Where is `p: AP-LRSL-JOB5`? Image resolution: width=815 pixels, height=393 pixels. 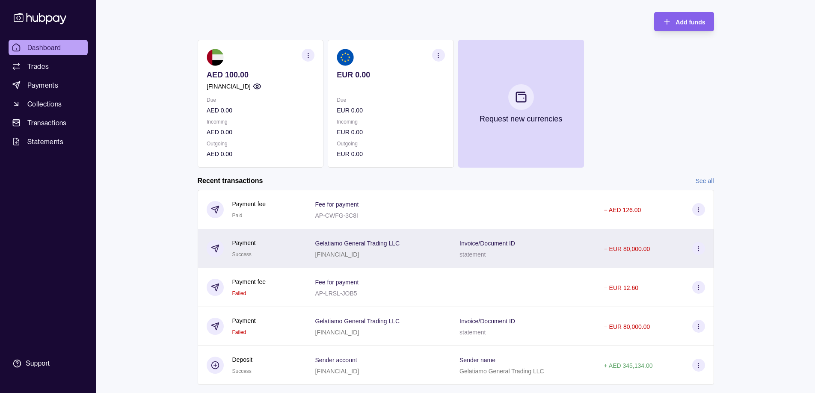 p: AP-LRSL-JOB5 is located at coordinates (336, 293).